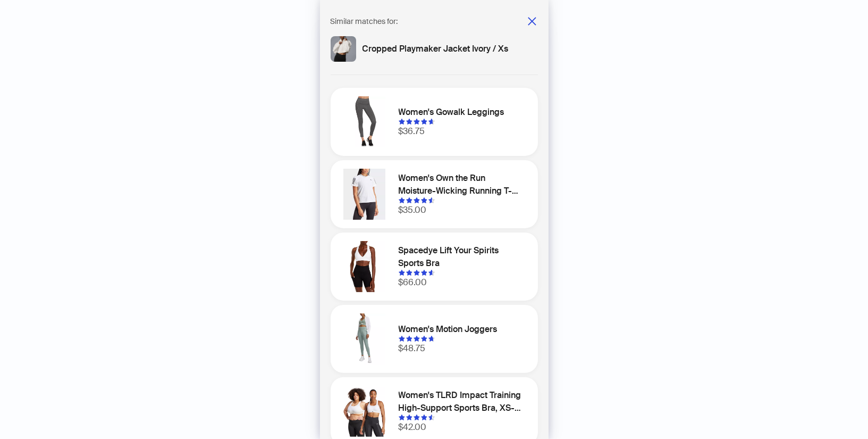 Image resolution: width=868 pixels, height=439 pixels. I want to click on h1: Women's Gowalk Leggings, so click(462, 112).